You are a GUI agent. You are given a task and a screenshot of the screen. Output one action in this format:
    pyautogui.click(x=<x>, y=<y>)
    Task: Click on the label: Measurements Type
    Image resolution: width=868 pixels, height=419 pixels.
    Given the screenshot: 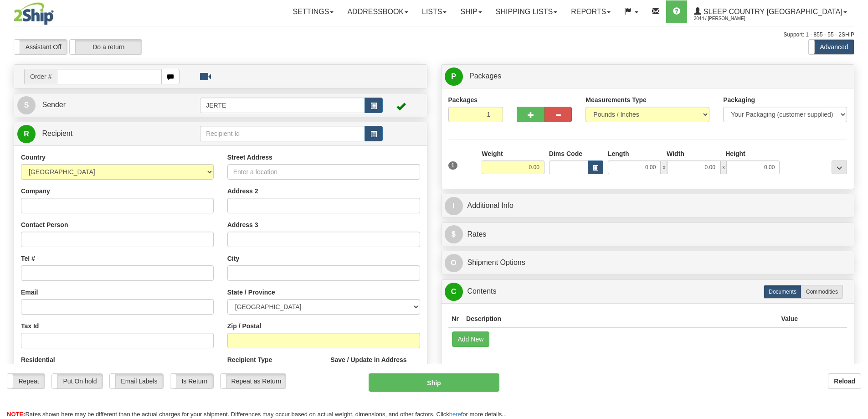 What is the action you would take?
    pyautogui.click(x=616, y=100)
    